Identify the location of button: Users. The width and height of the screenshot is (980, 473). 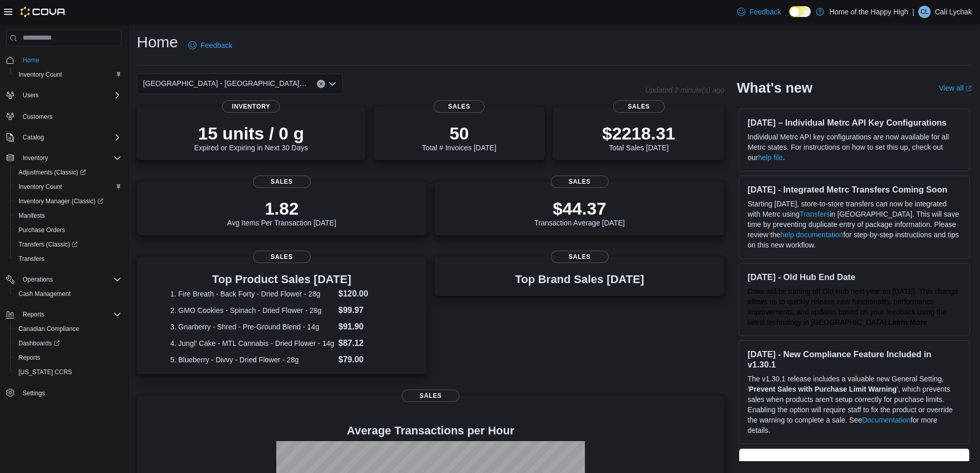
(64, 95).